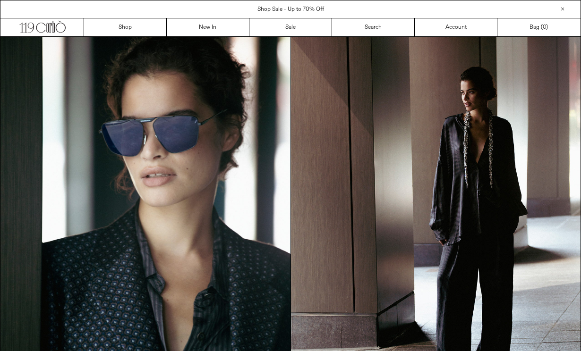 This screenshot has width=581, height=351. I want to click on span: Shop Sale - Up to 70% Off, so click(290, 9).